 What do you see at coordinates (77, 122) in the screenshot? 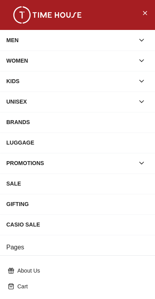
I see `div: BRANDS` at bounding box center [77, 122].